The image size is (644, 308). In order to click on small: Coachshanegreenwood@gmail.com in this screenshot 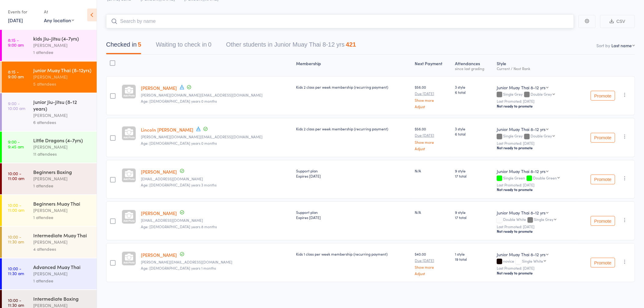, I will do `click(216, 220)`.